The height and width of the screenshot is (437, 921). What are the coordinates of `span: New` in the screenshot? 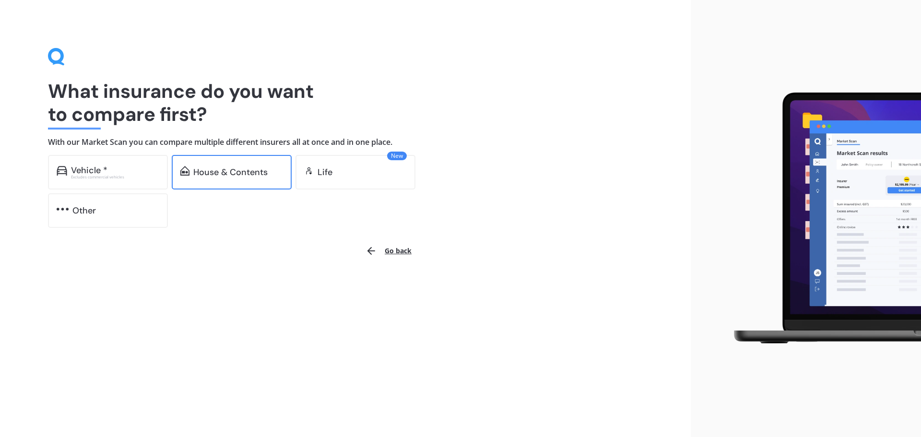 It's located at (397, 156).